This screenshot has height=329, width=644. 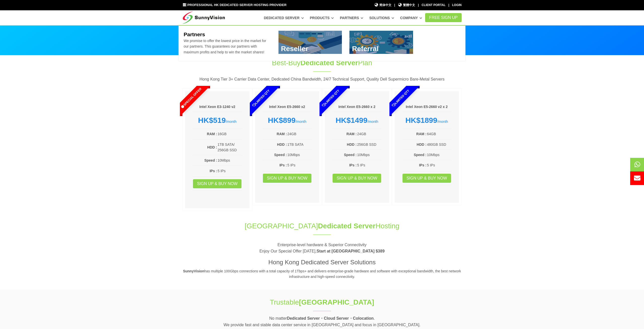 I want to click on strong: HK$899, so click(x=282, y=120).